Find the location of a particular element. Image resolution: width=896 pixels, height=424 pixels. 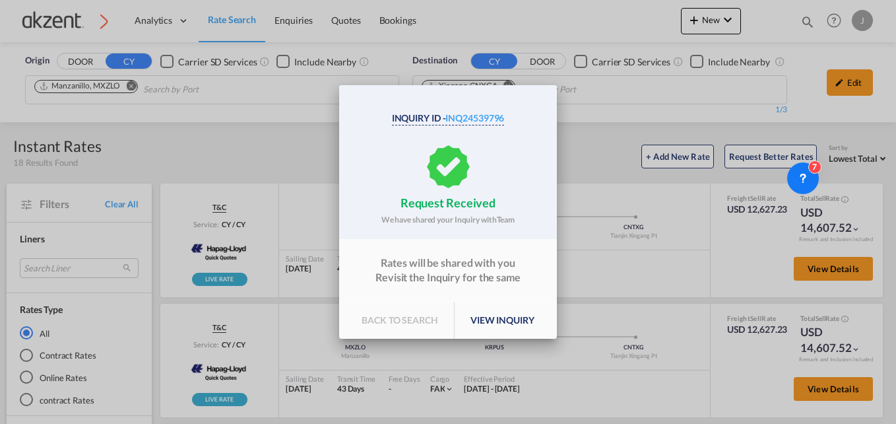

b: Team is located at coordinates (506, 219).